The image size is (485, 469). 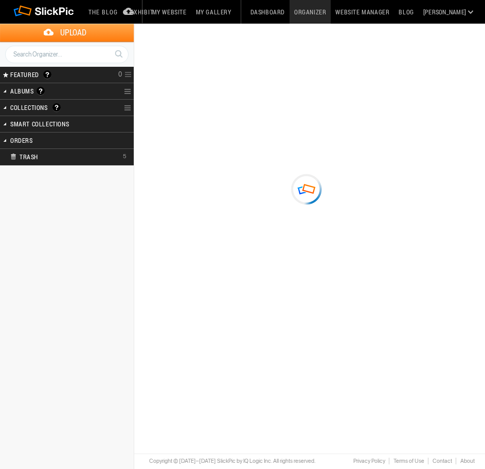 What do you see at coordinates (67, 55) in the screenshot?
I see `input: Search Organizer...` at bounding box center [67, 55].